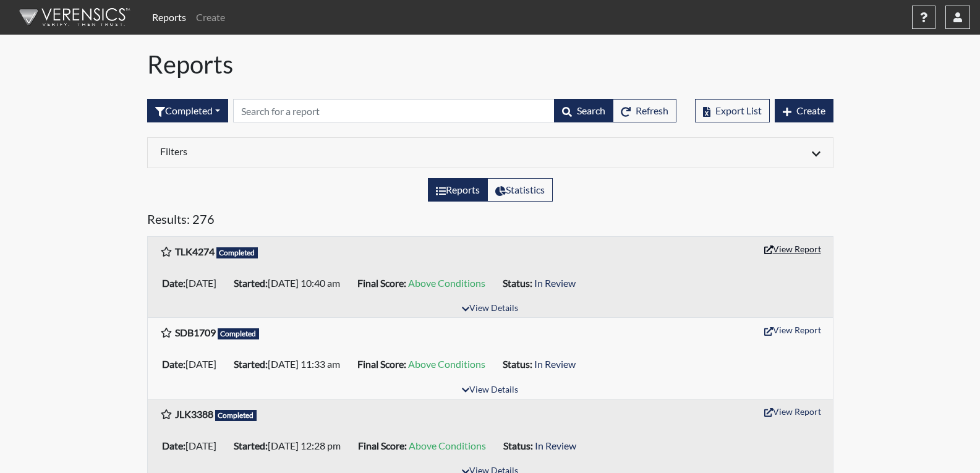 The width and height of the screenshot is (980, 473). I want to click on span: Search, so click(591, 110).